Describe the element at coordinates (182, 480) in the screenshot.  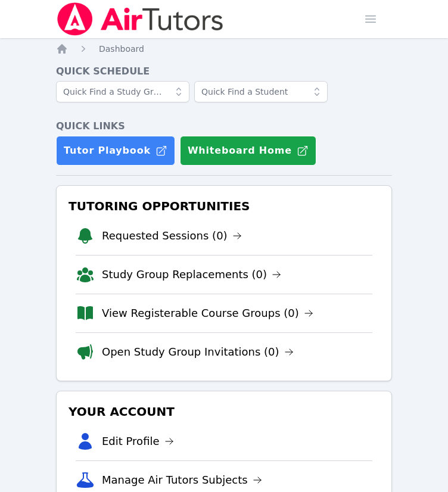
I see `a: Manage Air Tutors Subjects` at that location.